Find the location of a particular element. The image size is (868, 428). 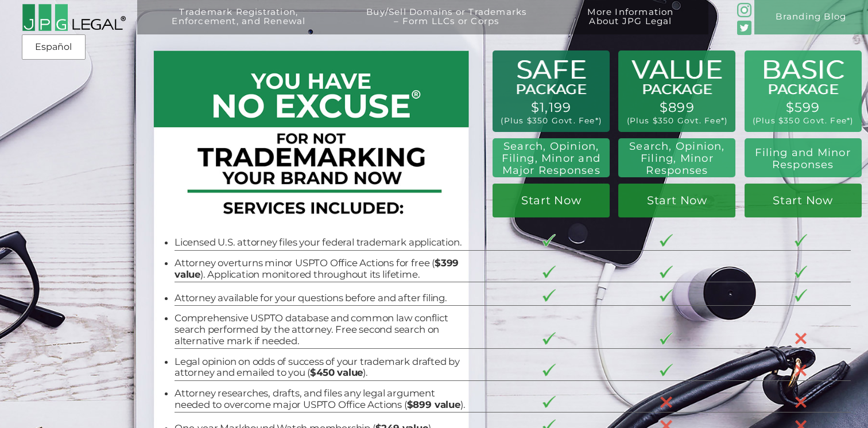

a: More InformationAbout JPG Legal is located at coordinates (630, 24).